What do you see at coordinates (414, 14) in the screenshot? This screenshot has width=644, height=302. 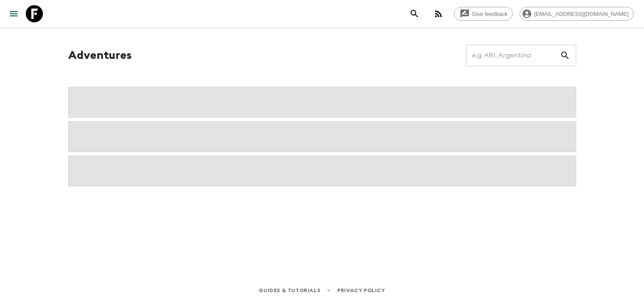 I see `button: search adventures` at bounding box center [414, 14].